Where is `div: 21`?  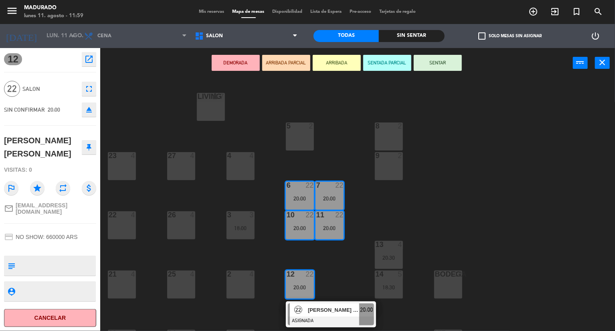
div: 21 is located at coordinates (109, 274).